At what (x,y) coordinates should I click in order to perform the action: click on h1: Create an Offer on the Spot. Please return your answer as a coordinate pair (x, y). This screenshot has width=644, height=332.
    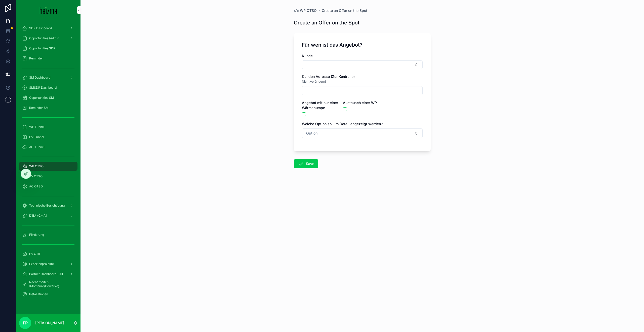
    Looking at the image, I should click on (327, 23).